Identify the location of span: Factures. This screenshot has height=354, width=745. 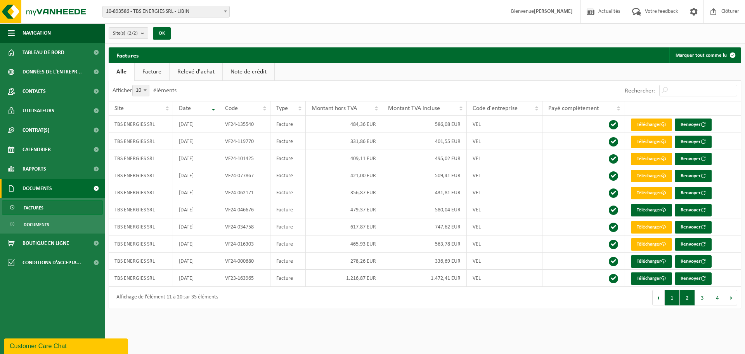
(33, 208).